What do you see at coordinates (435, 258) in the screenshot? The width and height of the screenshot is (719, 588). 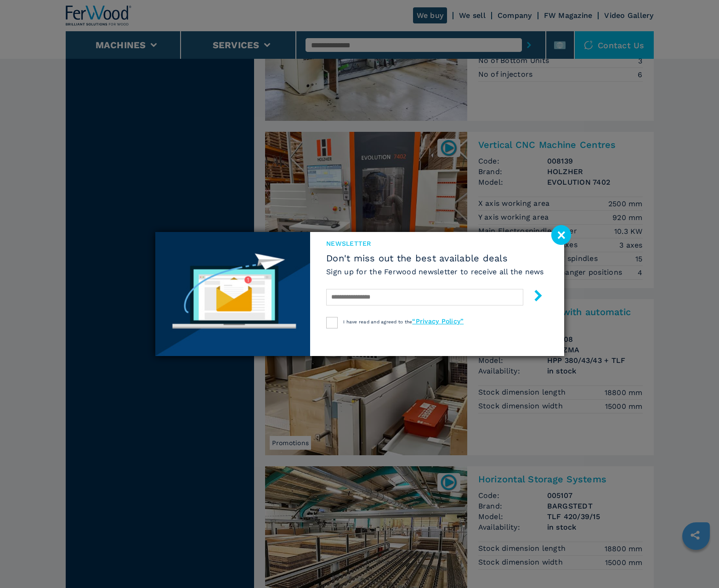 I see `span: Don't miss out the best available deals` at bounding box center [435, 258].